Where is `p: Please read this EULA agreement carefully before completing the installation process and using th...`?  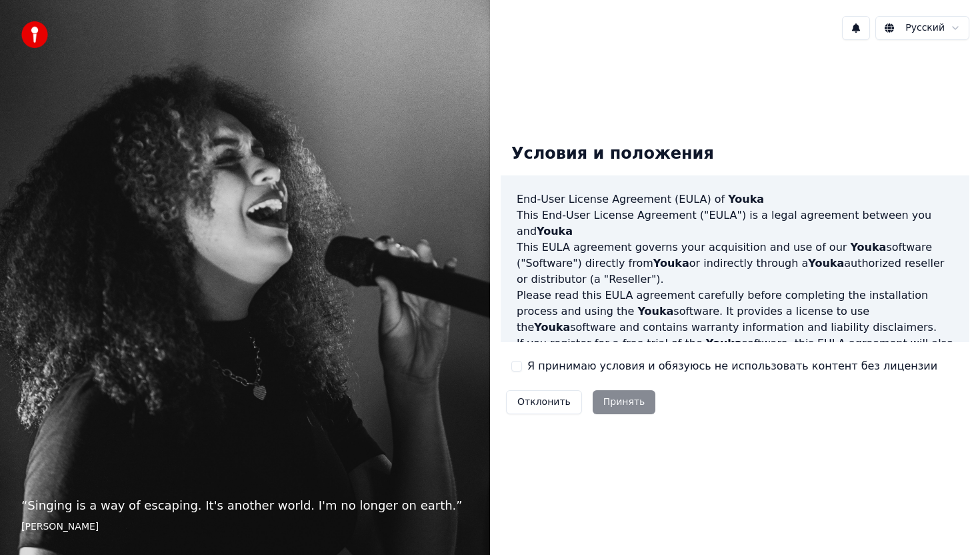
p: Please read this EULA agreement carefully before completing the installation process and using th... is located at coordinates (735, 312).